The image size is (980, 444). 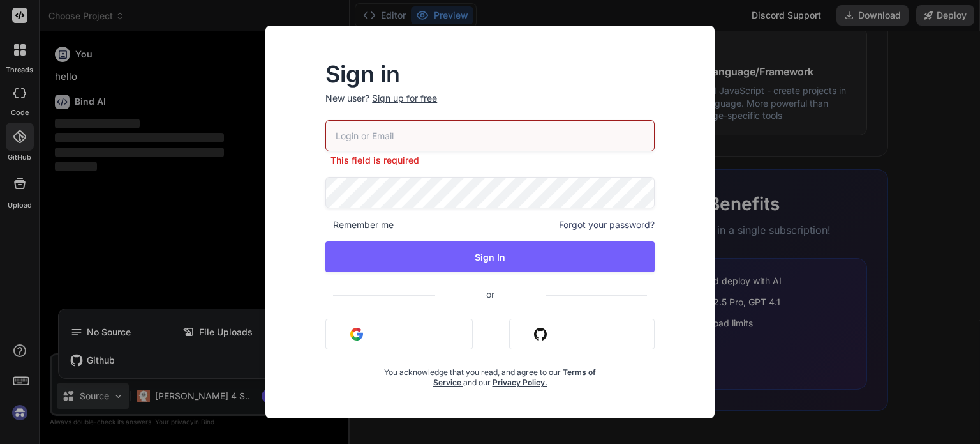 What do you see at coordinates (405, 99) in the screenshot?
I see `div: Sign up for free` at bounding box center [405, 99].